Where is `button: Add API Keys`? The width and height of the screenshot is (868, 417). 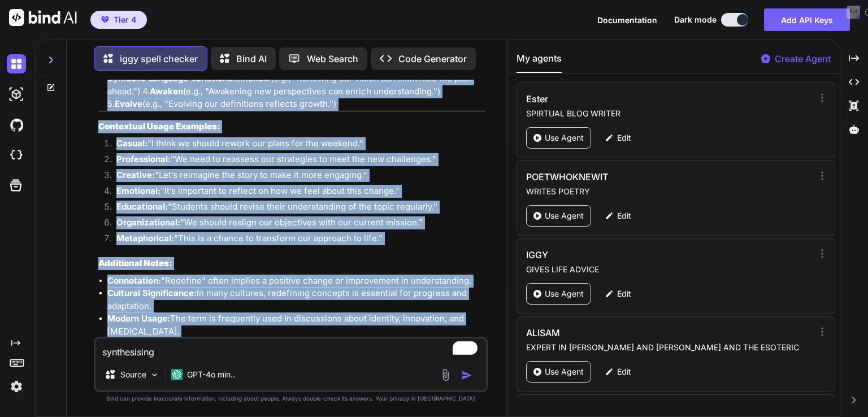
button: Add API Keys is located at coordinates (807, 20).